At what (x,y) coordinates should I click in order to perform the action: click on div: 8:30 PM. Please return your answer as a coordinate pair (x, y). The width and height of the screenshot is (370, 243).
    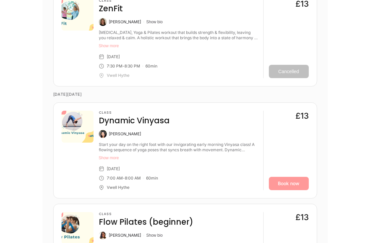
    Looking at the image, I should click on (132, 66).